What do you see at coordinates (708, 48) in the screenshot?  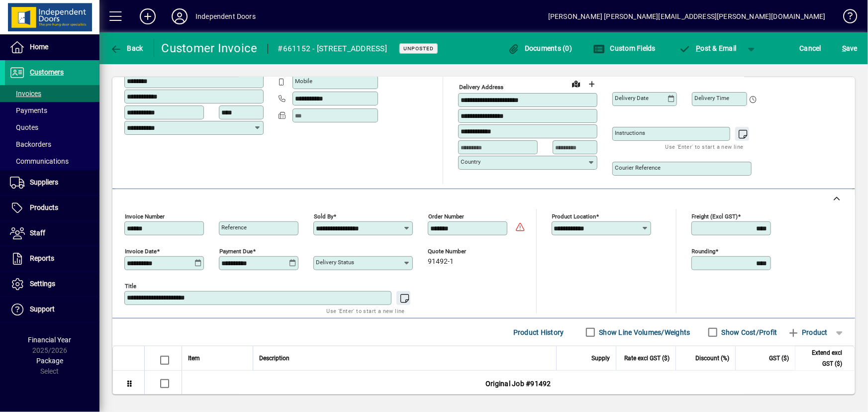 I see `button: Post & Email` at bounding box center [708, 48].